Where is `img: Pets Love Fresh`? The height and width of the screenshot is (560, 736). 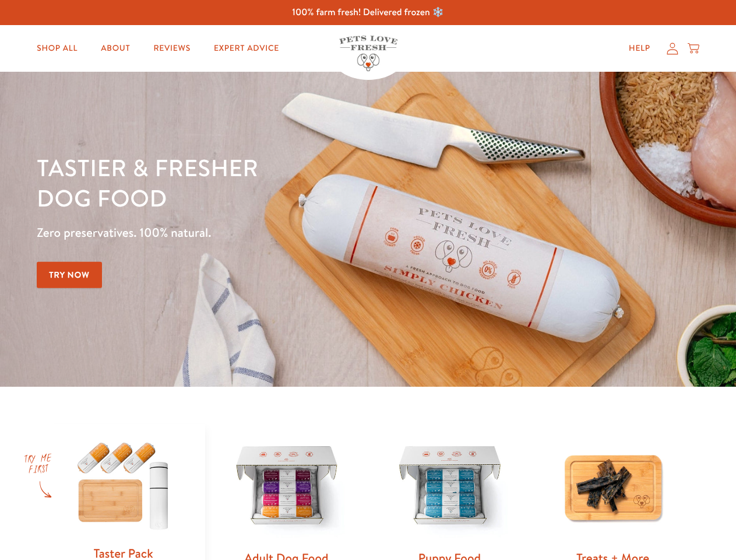
img: Pets Love Fresh is located at coordinates (368, 53).